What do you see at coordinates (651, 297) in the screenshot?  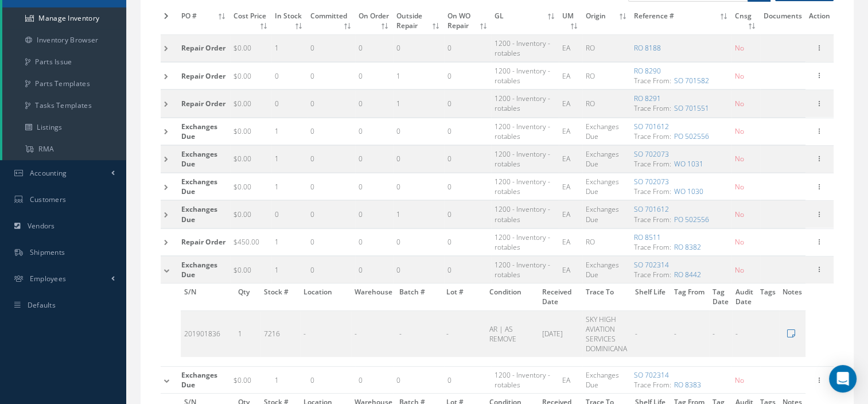 I see `th: Shelf Life` at bounding box center [651, 297].